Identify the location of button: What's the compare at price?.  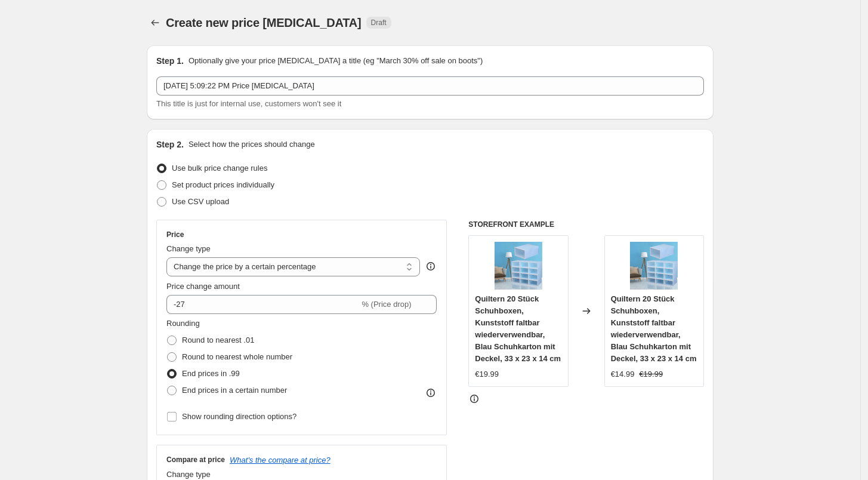
(280, 460).